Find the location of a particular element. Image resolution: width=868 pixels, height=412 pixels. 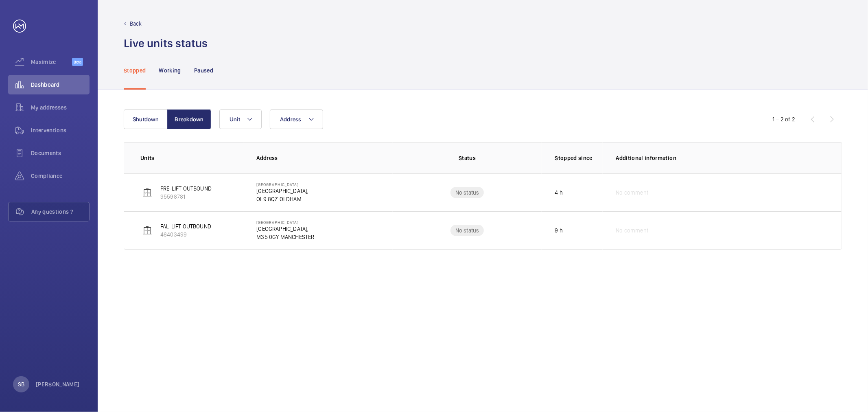

span: Compliance is located at coordinates (60, 176).